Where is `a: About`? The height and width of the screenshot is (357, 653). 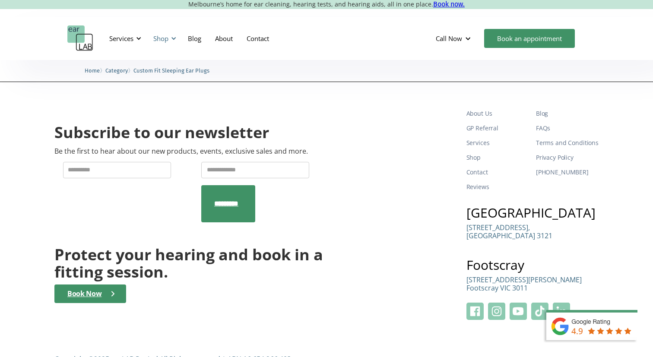 a: About is located at coordinates (224, 38).